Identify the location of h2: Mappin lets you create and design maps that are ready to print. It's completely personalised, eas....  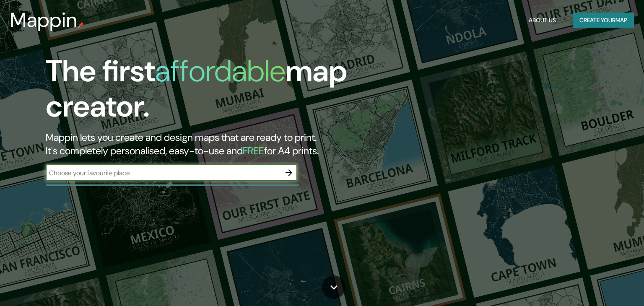
(207, 144).